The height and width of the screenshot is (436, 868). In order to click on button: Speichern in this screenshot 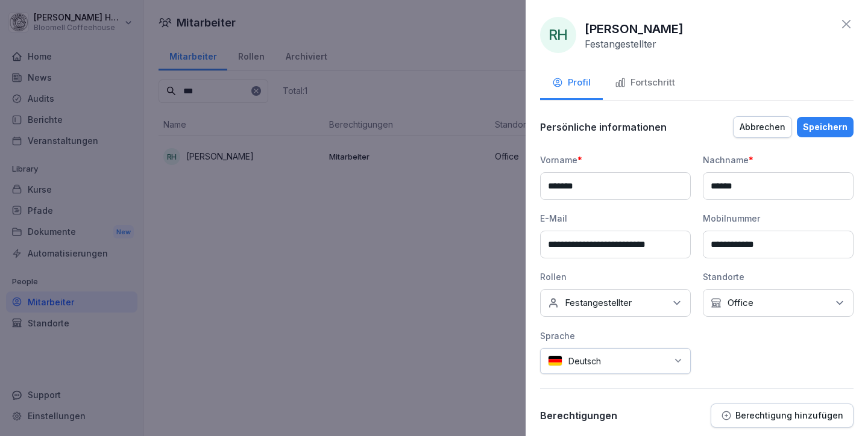, I will do `click(825, 127)`.